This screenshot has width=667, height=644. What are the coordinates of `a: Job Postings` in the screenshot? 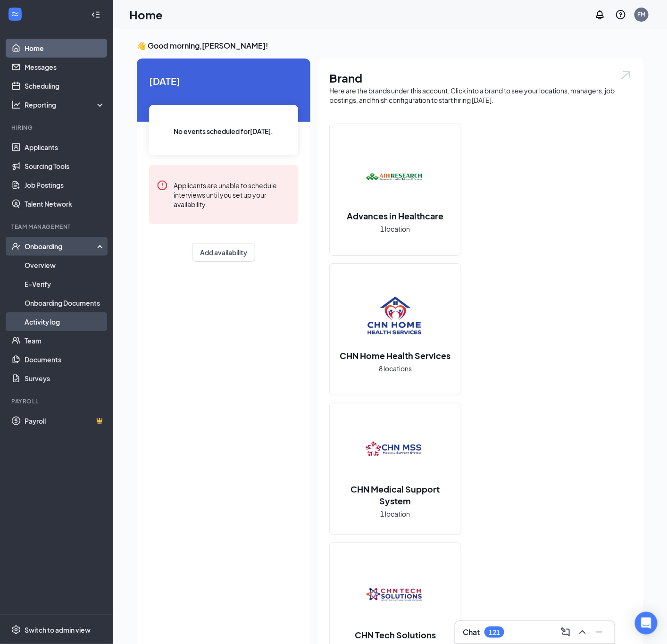 It's located at (65, 185).